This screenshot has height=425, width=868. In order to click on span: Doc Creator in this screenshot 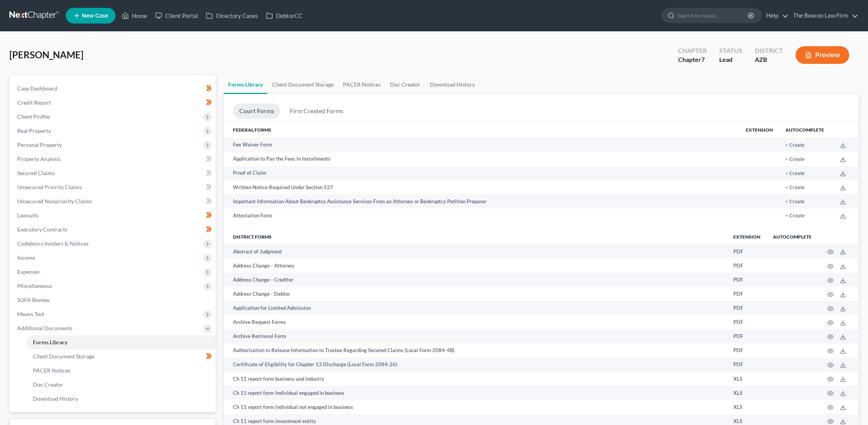, I will do `click(48, 385)`.